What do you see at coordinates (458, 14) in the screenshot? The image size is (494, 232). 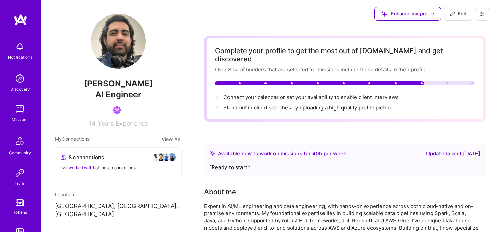 I see `button: Edit` at bounding box center [458, 14].